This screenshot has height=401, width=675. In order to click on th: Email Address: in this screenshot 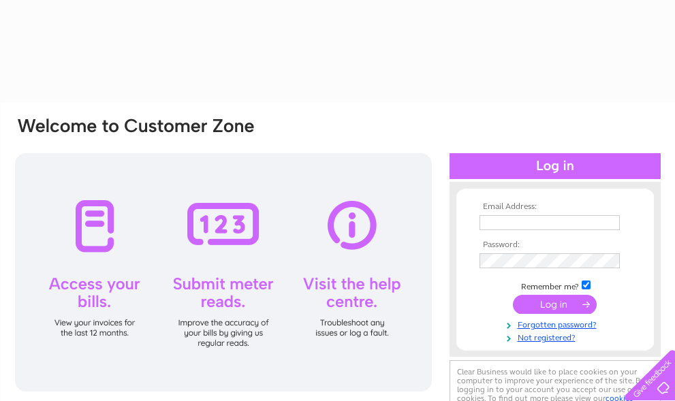, I will do `click(555, 207)`.